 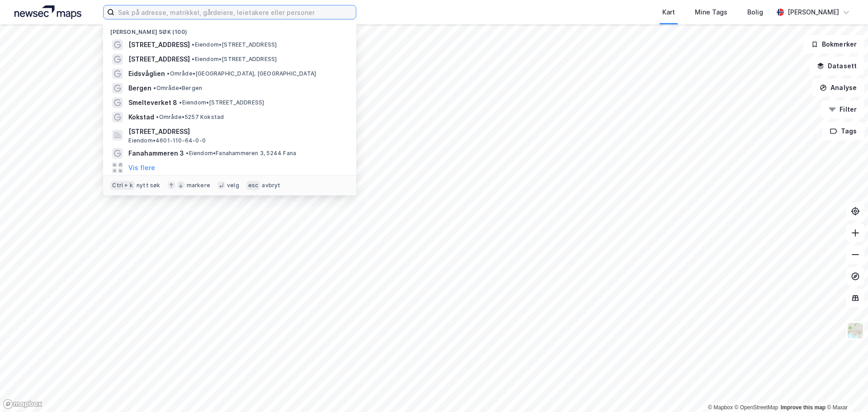 I want to click on img: logo.a4113a55bc3d86da70a041830d287a7e.svg, so click(x=48, y=12).